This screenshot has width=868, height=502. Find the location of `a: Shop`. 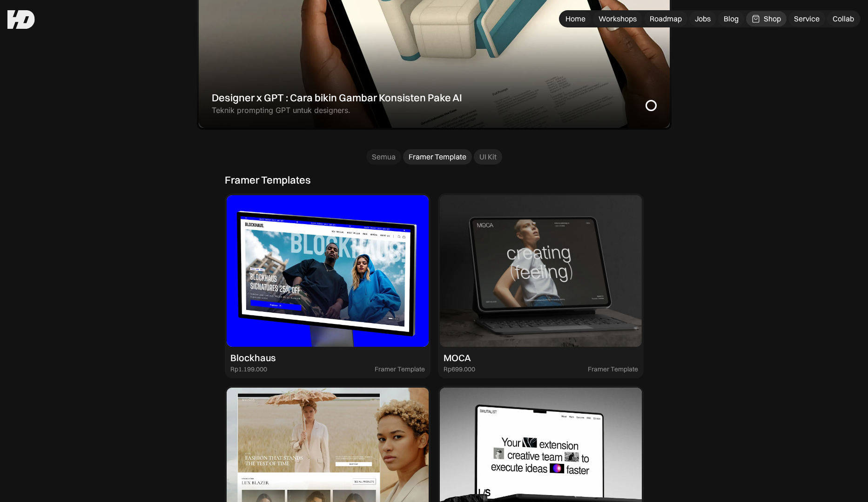

a: Shop is located at coordinates (766, 19).